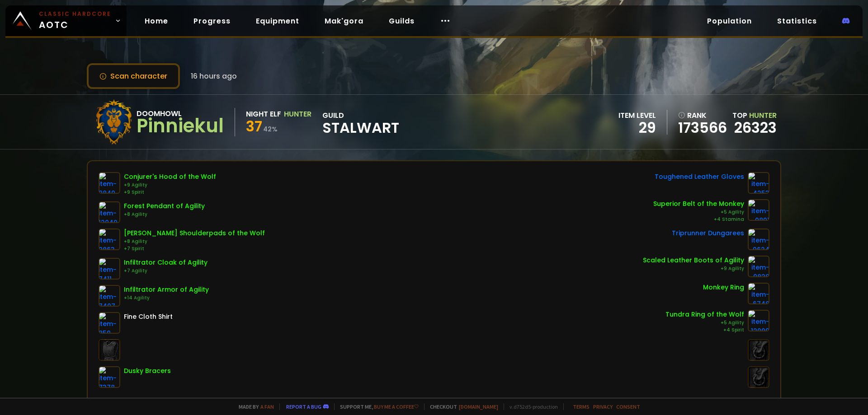  I want to click on div: +4 Stamina, so click(698, 220).